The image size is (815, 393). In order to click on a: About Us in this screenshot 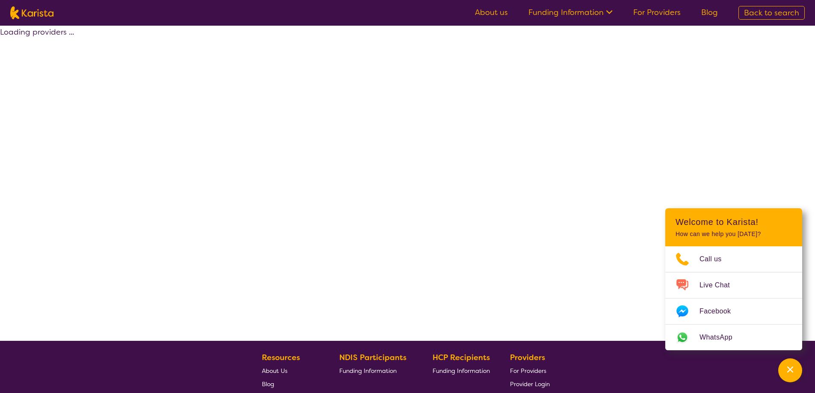, I will do `click(291, 371)`.